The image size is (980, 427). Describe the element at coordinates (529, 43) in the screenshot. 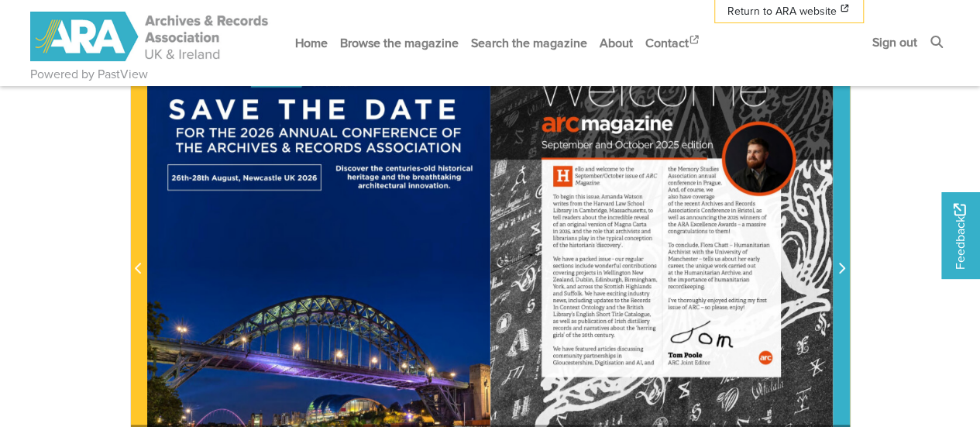

I see `a: Search the magazine` at that location.